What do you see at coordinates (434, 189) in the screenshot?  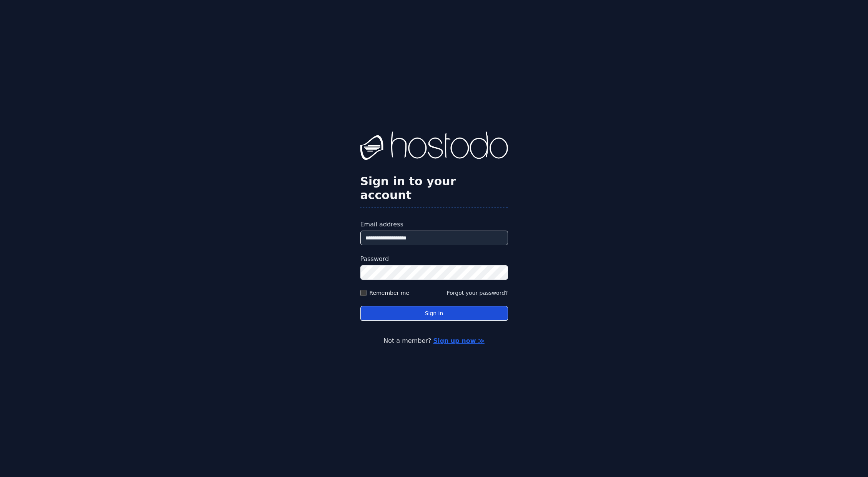 I see `h2: Sign in to your account` at bounding box center [434, 189].